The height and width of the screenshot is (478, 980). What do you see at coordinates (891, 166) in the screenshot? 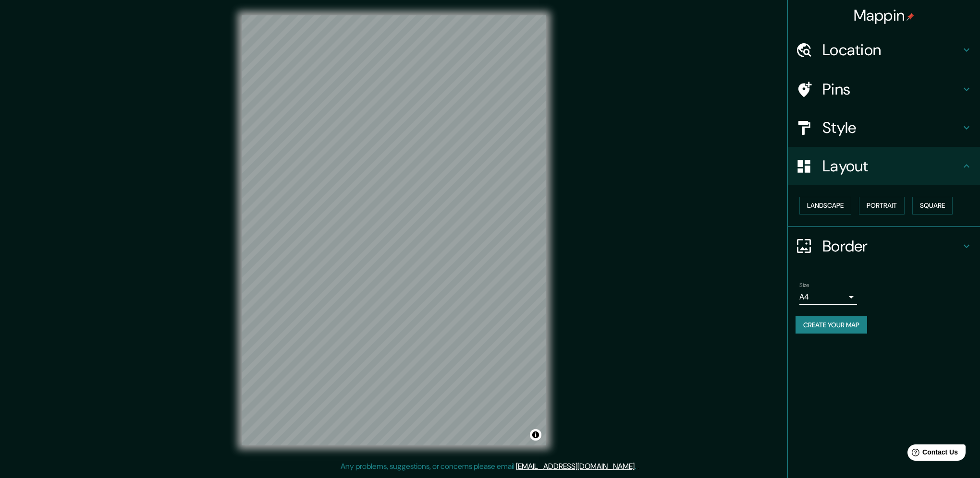
I see `h4: Layout` at bounding box center [891, 166].